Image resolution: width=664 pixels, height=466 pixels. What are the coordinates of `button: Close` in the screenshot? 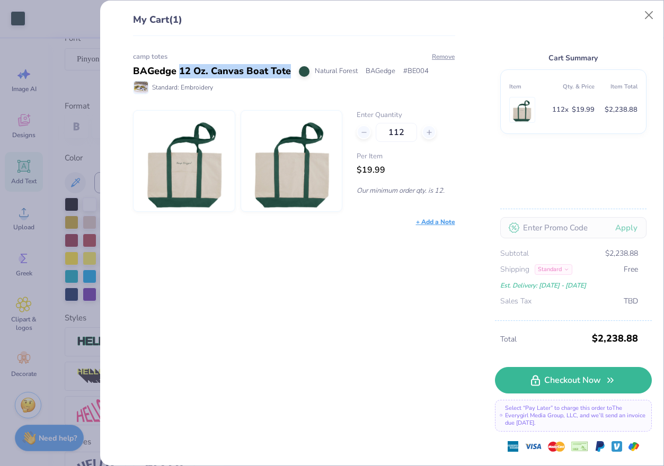 It's located at (649, 15).